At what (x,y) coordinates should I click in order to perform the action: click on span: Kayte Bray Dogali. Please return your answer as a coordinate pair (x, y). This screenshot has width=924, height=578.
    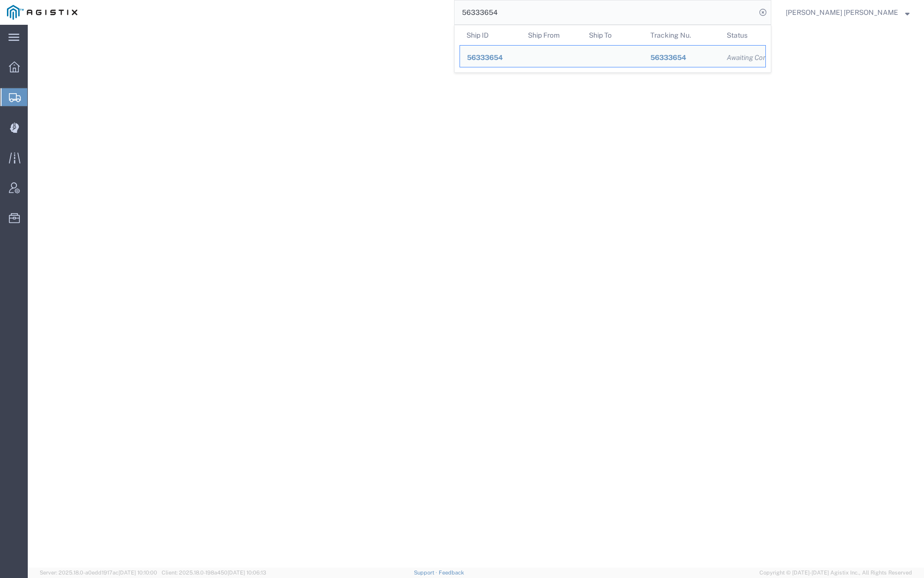
    Looking at the image, I should click on (842, 13).